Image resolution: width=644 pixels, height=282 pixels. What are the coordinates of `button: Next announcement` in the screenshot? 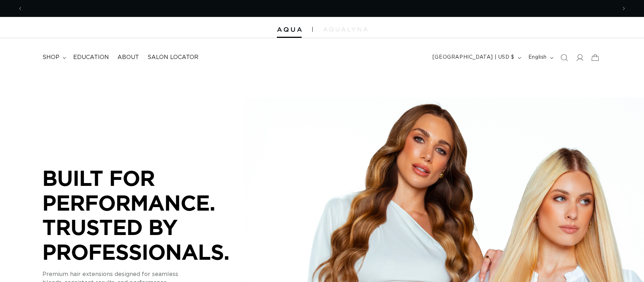 It's located at (624, 8).